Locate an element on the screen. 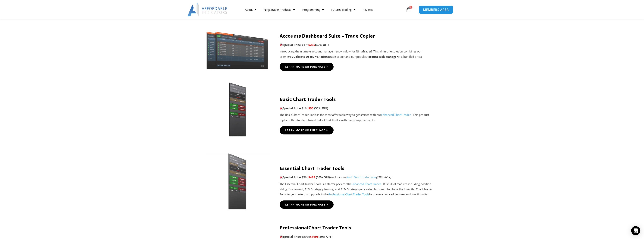 This screenshot has height=239, width=644. a: Reviews is located at coordinates (368, 10).